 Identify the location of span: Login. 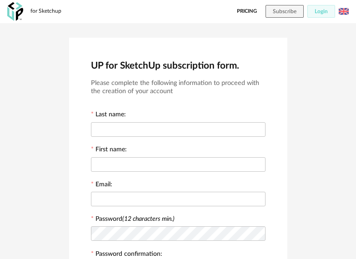
(321, 11).